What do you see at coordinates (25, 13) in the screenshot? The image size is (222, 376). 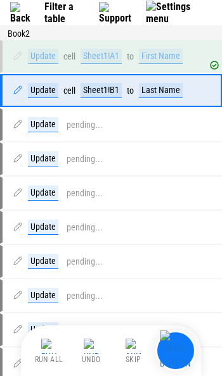 I see `img: Back` at bounding box center [25, 13].